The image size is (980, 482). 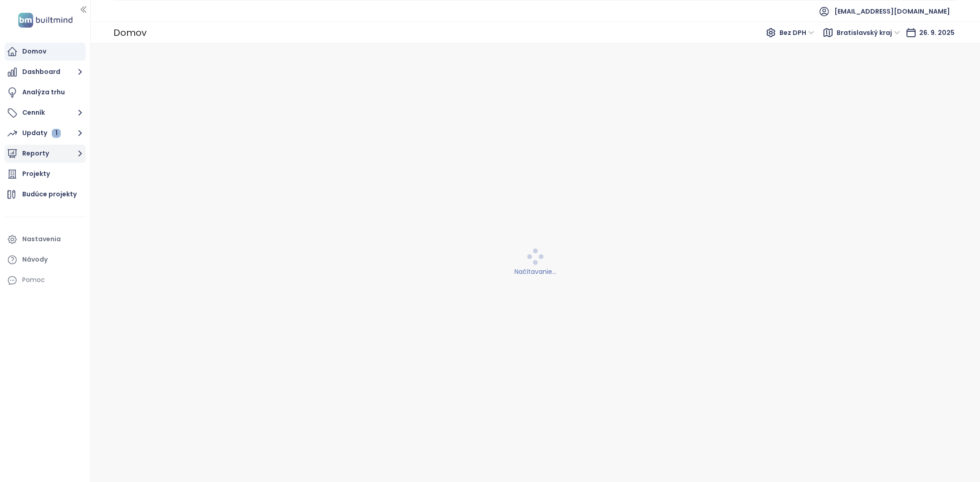 I want to click on button: Reporty, so click(x=45, y=154).